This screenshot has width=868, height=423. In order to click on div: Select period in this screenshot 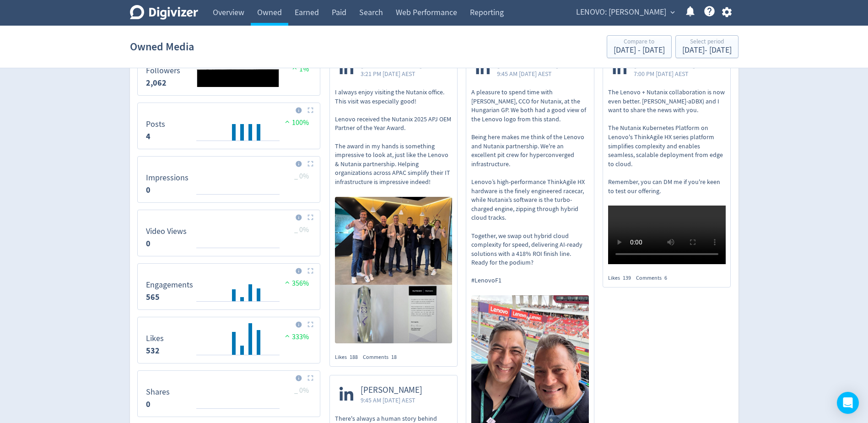, I will do `click(707, 42)`.